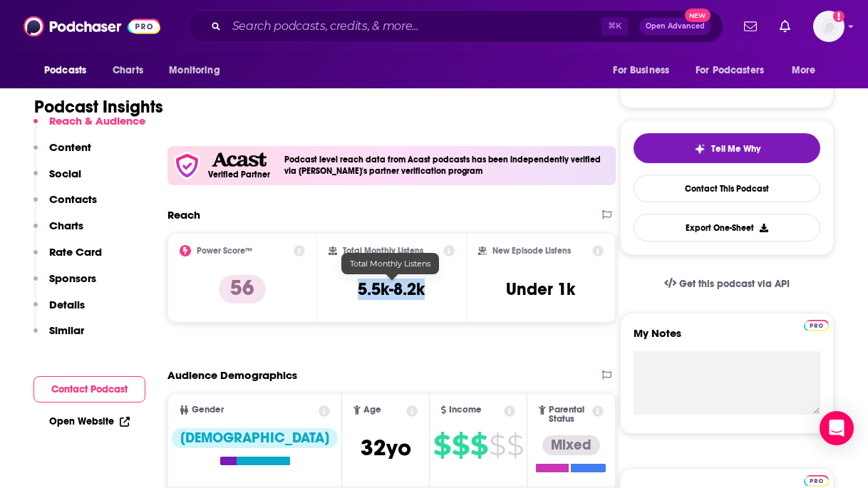  Describe the element at coordinates (698, 15) in the screenshot. I see `span: New` at that location.